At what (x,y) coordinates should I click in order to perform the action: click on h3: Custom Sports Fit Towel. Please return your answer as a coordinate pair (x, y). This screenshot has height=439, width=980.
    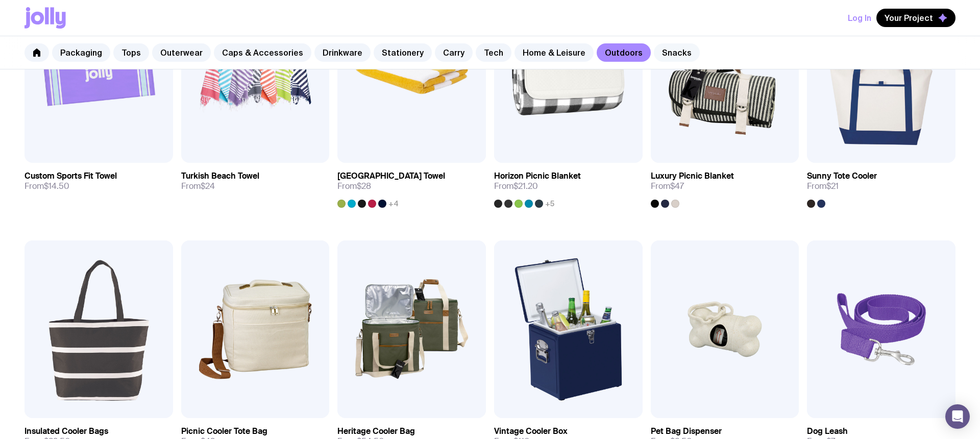
    Looking at the image, I should click on (70, 176).